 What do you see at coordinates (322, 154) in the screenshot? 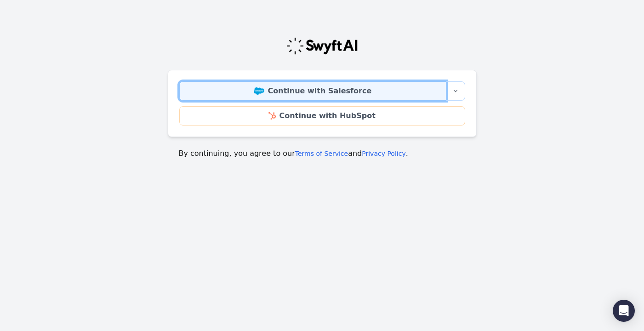
I see `p: By continuing, you agree to our and .` at bounding box center [322, 154].